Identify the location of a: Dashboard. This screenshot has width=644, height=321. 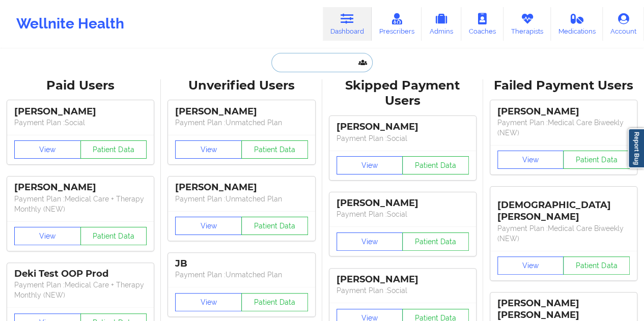
(347, 24).